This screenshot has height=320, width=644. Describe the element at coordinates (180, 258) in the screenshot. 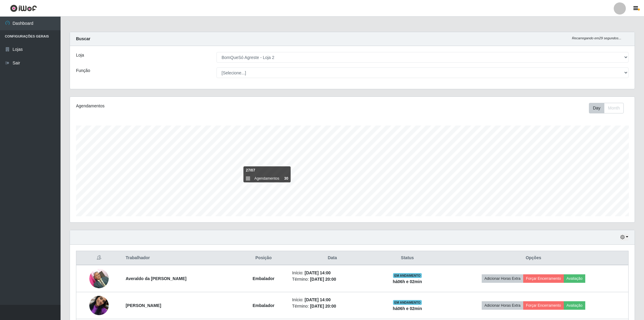

I see `th: Trabalhador` at that location.